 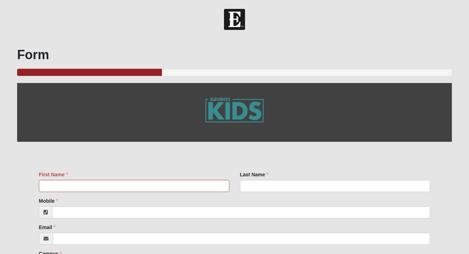 I want to click on label: Mobile, so click(x=49, y=201).